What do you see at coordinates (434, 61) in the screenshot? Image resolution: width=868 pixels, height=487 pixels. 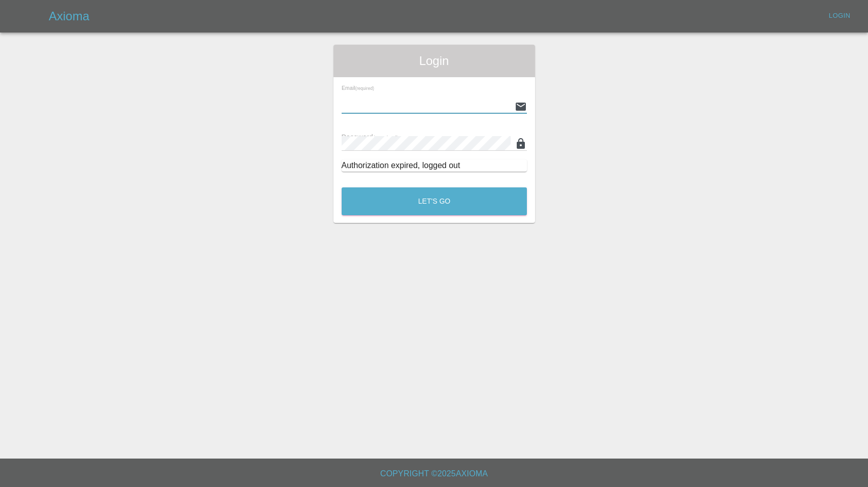 I see `span: Login` at bounding box center [434, 61].